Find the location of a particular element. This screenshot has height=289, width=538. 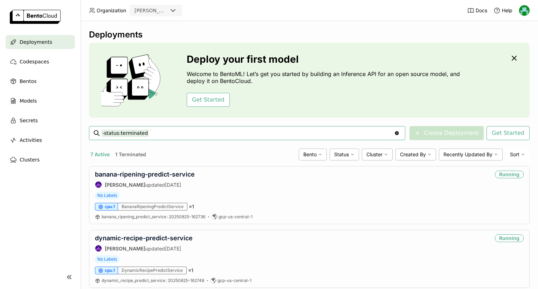

span: Bentos is located at coordinates (28, 81).